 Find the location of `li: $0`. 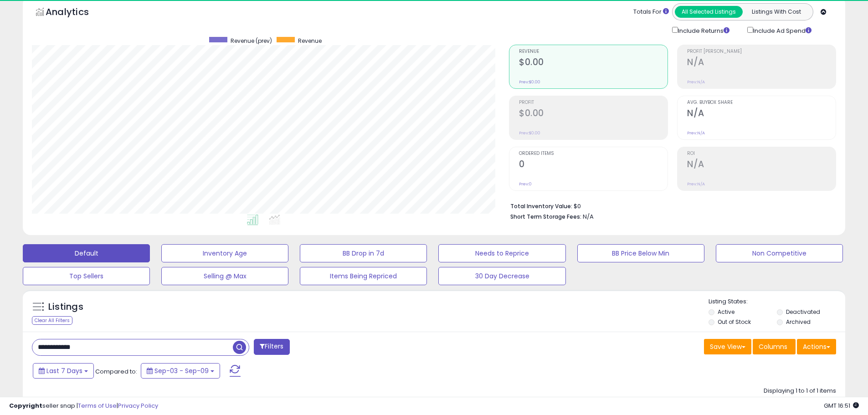

li: $0 is located at coordinates (670, 206).